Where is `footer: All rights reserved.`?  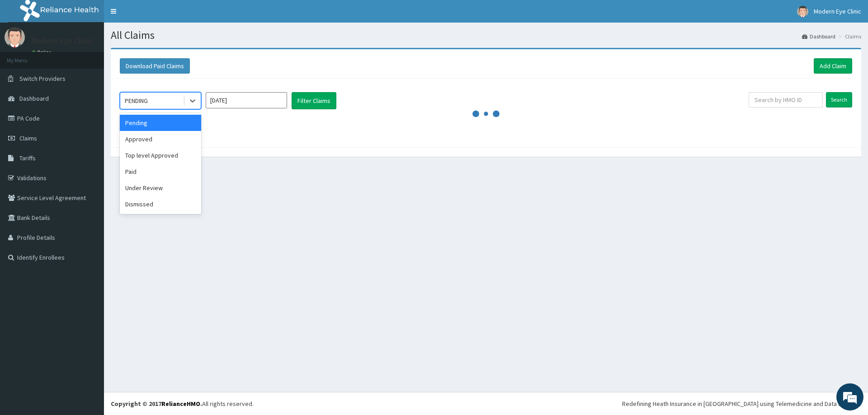 footer: All rights reserved. is located at coordinates (486, 403).